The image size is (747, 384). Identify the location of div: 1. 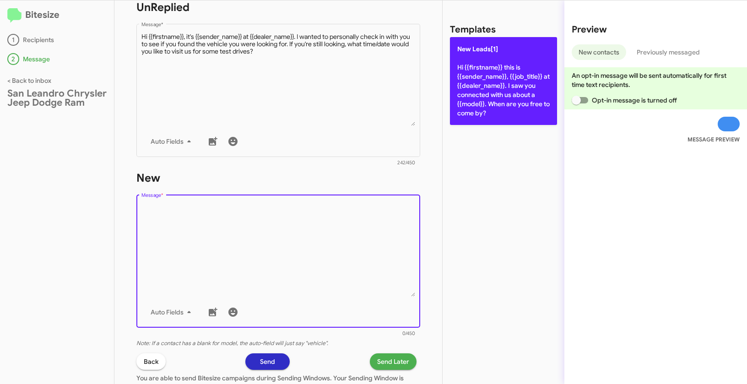
(13, 40).